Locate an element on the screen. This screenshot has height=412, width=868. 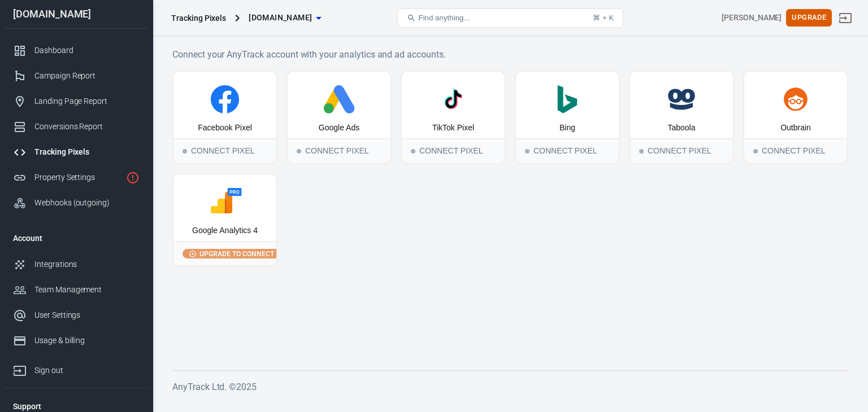
div: Conversions Report is located at coordinates (87, 126).